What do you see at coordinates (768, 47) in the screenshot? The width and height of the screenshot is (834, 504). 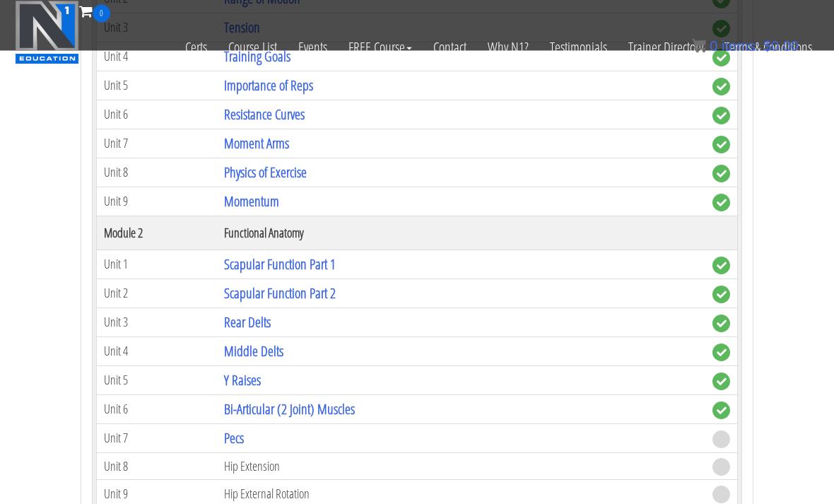 I see `a: Terms & Conditions` at bounding box center [768, 47].